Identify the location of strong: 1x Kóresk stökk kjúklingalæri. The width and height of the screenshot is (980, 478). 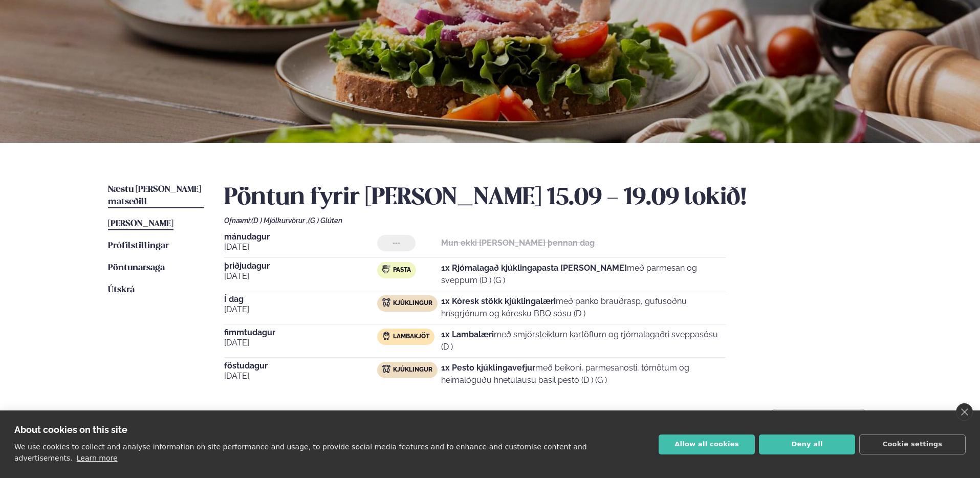
(498, 301).